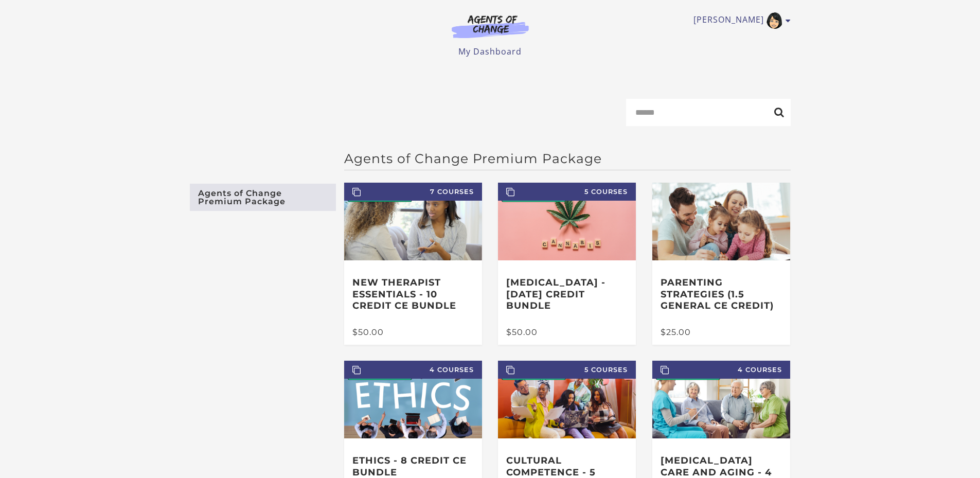 Image resolution: width=980 pixels, height=478 pixels. What do you see at coordinates (490, 51) in the screenshot?
I see `a: My Dashboard` at bounding box center [490, 51].